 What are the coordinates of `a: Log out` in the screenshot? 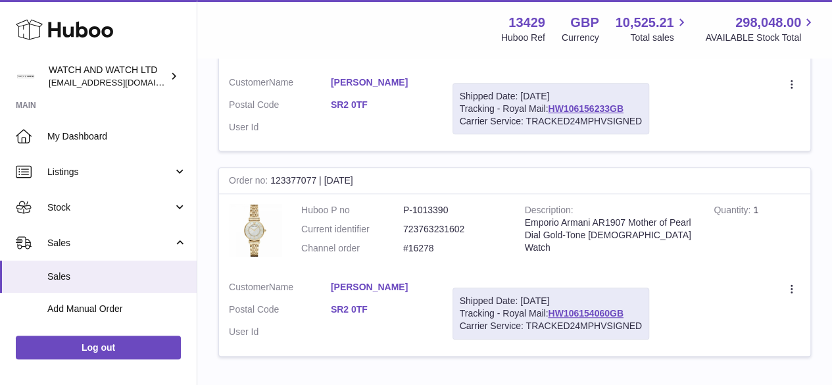 It's located at (98, 347).